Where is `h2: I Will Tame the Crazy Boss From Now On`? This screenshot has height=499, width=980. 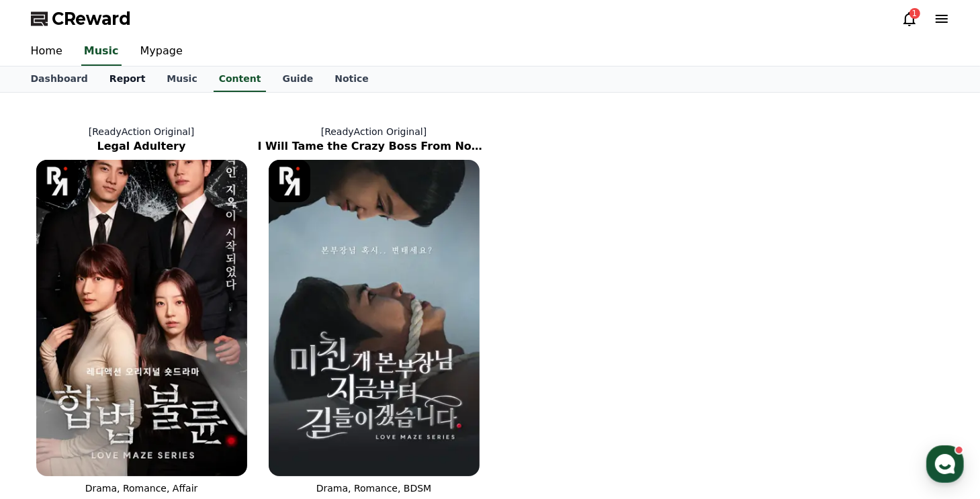
h2: I Will Tame the Crazy Boss From Now On is located at coordinates (374, 147).